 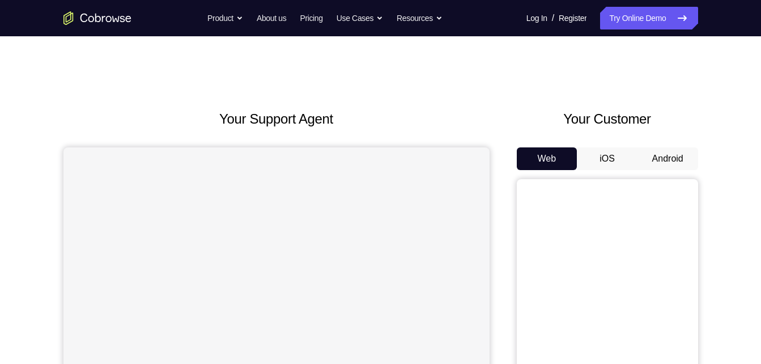 What do you see at coordinates (311, 18) in the screenshot?
I see `a: Pricing` at bounding box center [311, 18].